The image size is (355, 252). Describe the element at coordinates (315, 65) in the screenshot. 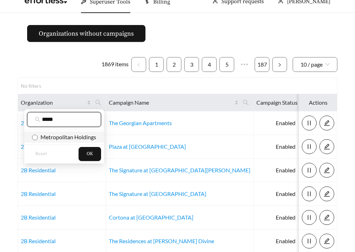

I see `div: Page Size` at that location.